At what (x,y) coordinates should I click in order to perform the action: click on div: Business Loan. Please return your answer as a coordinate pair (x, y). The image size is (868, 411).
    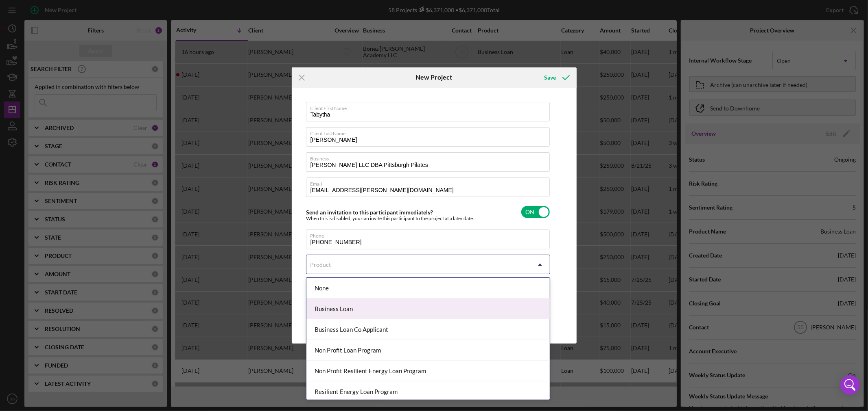
    Looking at the image, I should click on (428, 309).